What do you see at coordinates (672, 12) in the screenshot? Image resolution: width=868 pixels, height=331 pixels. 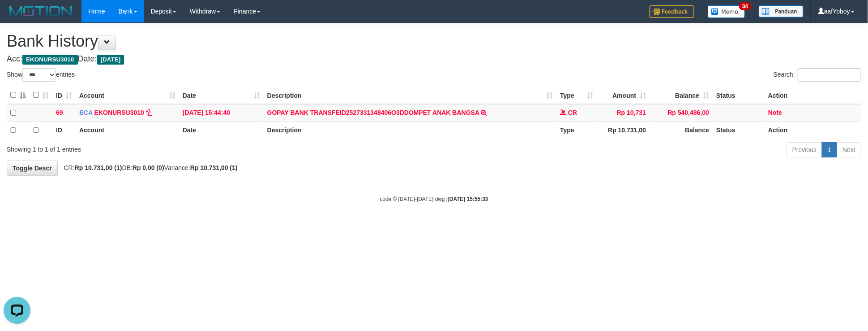 I see `img: Feedback.jpg` at bounding box center [672, 12].